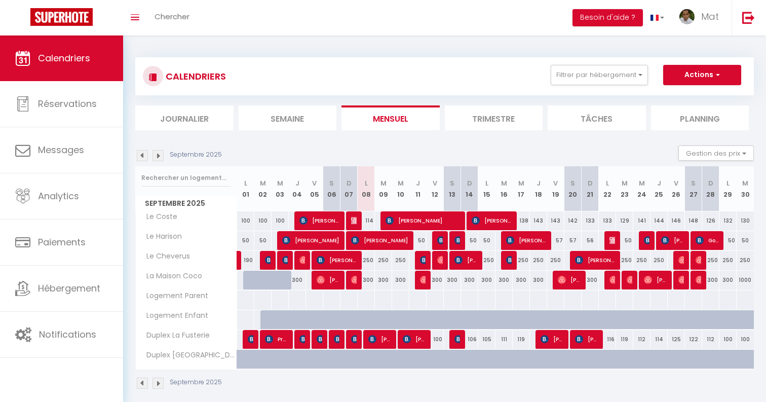 Image resolution: width=766 pixels, height=402 pixels. I want to click on span: Logement Parent, so click(174, 296).